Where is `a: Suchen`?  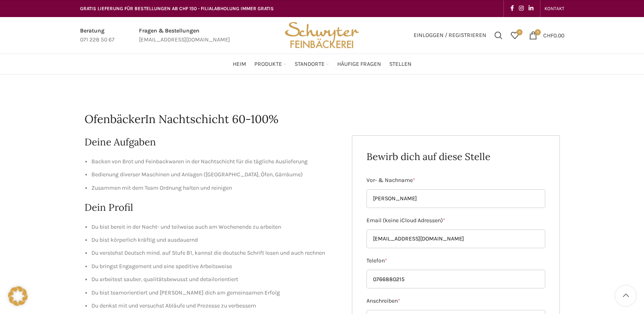 a: Suchen is located at coordinates (499, 35).